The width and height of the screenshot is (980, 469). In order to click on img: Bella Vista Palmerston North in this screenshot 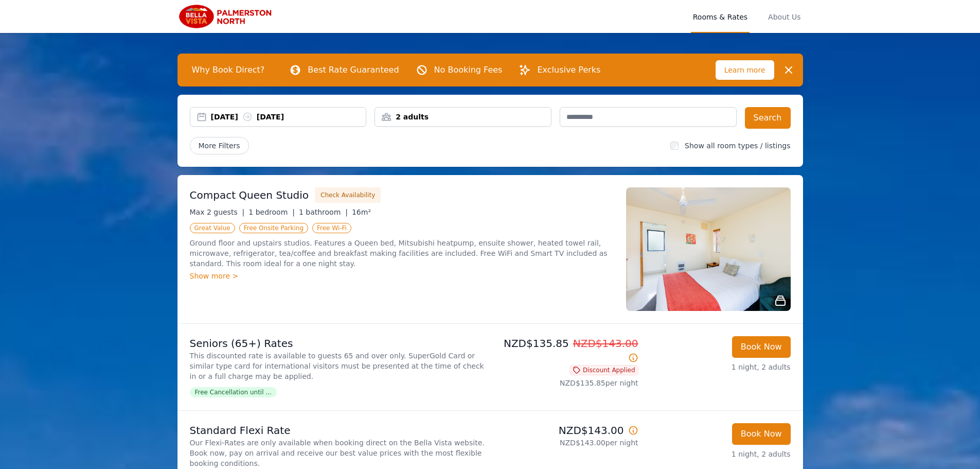, I will do `click(227, 17)`.